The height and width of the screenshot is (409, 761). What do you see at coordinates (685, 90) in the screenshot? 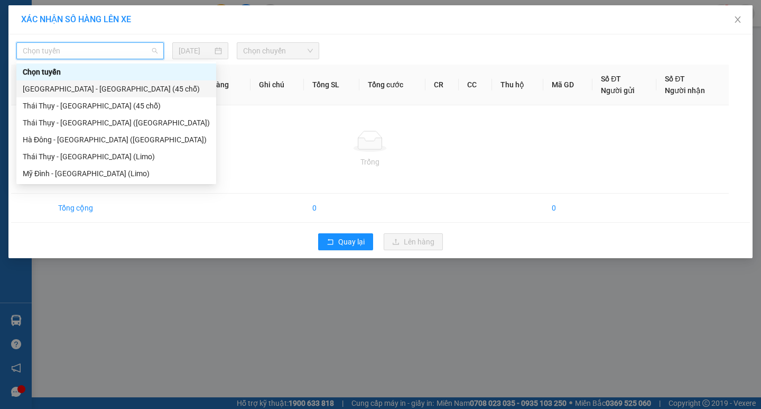
I see `span: Người nhận` at bounding box center [685, 90].